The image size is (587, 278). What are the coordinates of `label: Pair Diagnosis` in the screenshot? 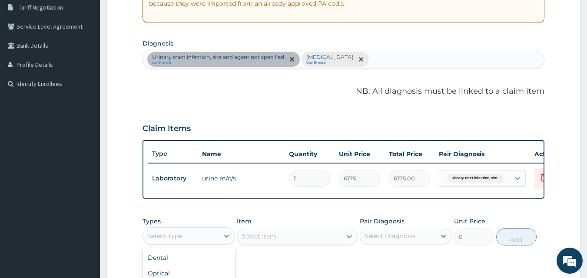 It's located at (382, 221).